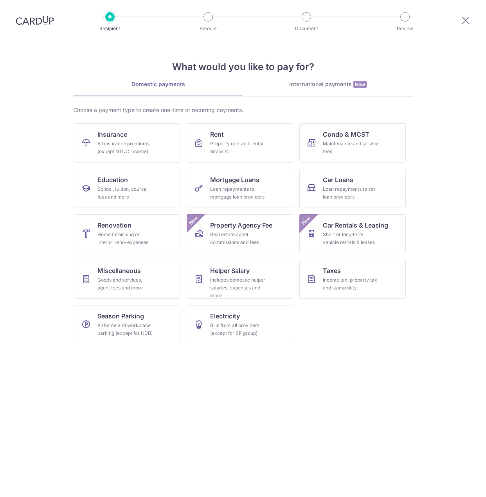 This screenshot has width=486, height=497. What do you see at coordinates (240, 234) in the screenshot?
I see `a: Property Agency FeeReal estate agent commissions and feesNew` at bounding box center [240, 234].